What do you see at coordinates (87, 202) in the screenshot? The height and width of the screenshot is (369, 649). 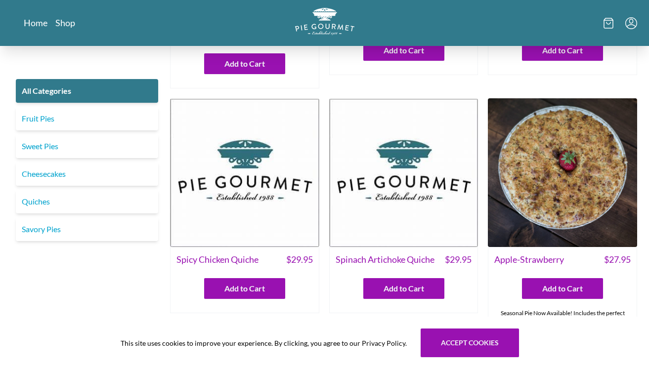 I see `a: Quiches` at bounding box center [87, 202].